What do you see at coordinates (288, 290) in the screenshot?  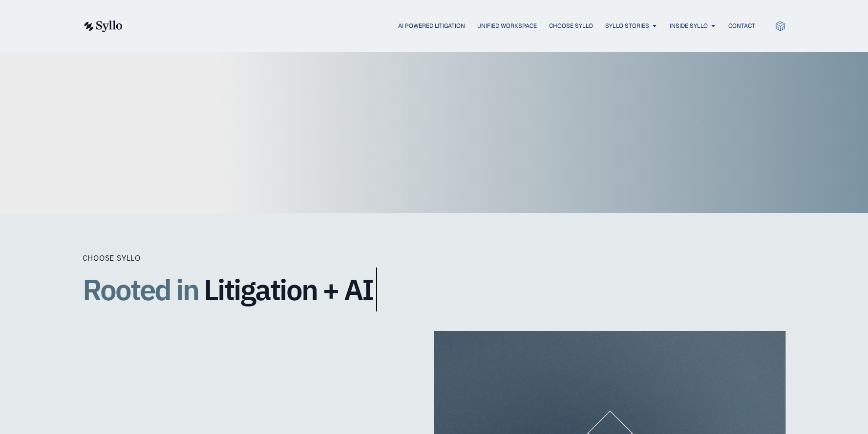 I see `span: Litigation + AI` at bounding box center [288, 290].